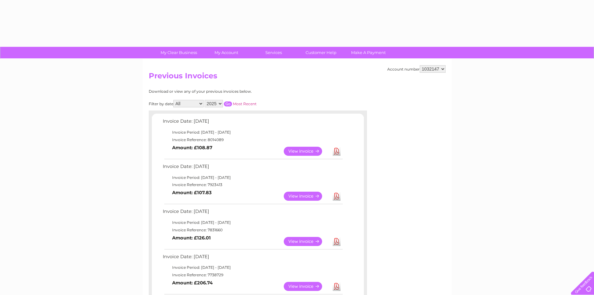 This screenshot has height=295, width=594. I want to click on b: Amount: £108.87, so click(192, 148).